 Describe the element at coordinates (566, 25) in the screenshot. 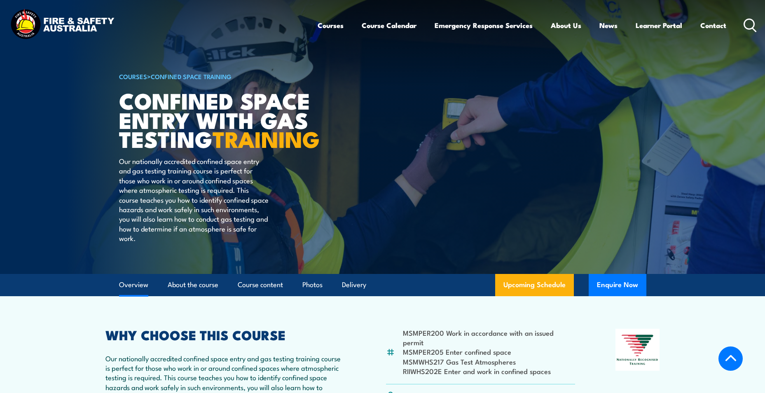

I see `a: About Us` at that location.